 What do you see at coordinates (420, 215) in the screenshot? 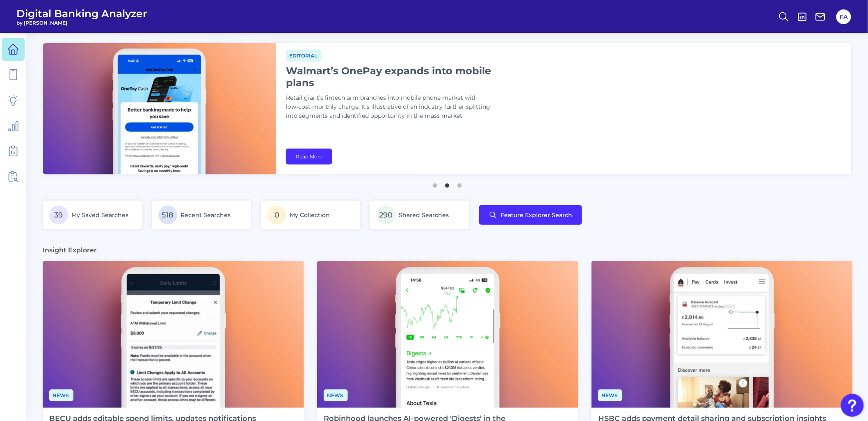
I see `a: 290Shared Searches` at bounding box center [420, 215].